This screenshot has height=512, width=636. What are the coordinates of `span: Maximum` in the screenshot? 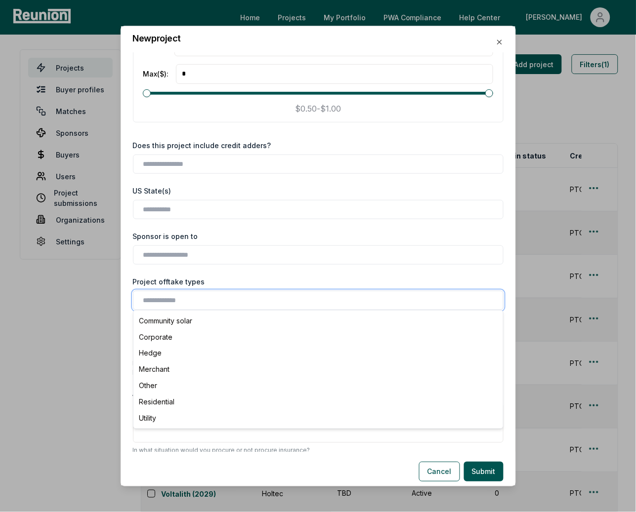 It's located at (489, 93).